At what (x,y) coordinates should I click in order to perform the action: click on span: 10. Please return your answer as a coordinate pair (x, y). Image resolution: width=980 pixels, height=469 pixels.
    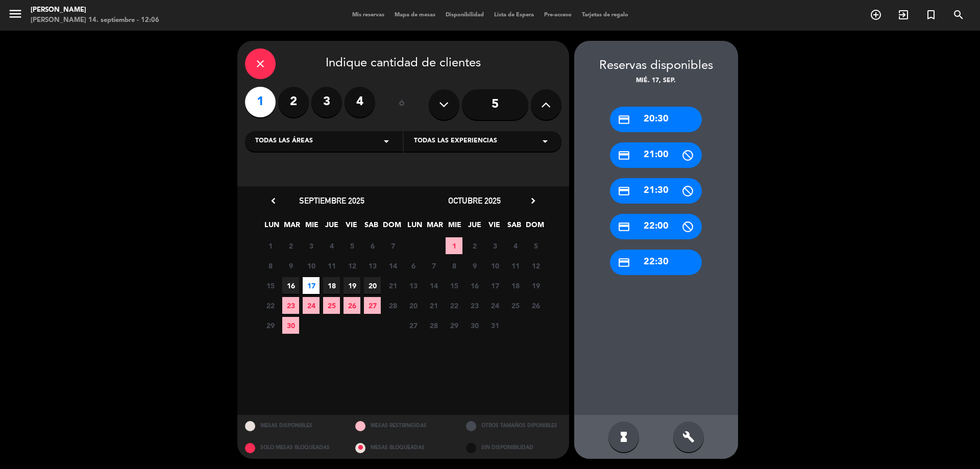
    Looking at the image, I should click on (311, 265).